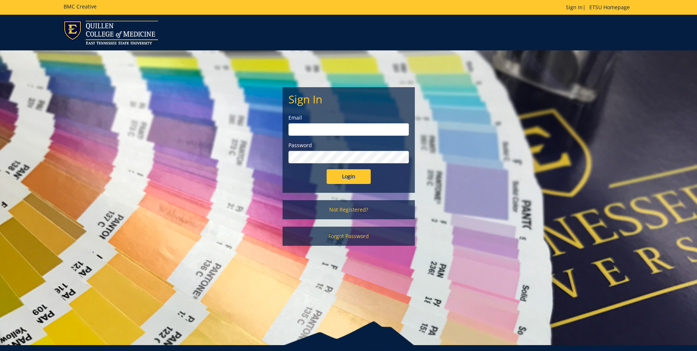 This screenshot has width=697, height=351. I want to click on label: Password, so click(349, 145).